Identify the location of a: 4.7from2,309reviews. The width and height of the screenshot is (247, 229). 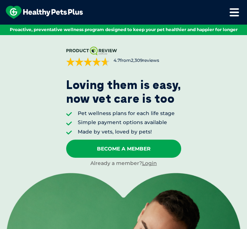
(124, 56).